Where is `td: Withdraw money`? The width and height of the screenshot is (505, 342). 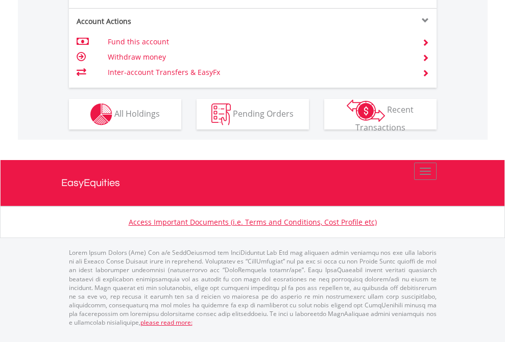 td: Withdraw money is located at coordinates (258, 57).